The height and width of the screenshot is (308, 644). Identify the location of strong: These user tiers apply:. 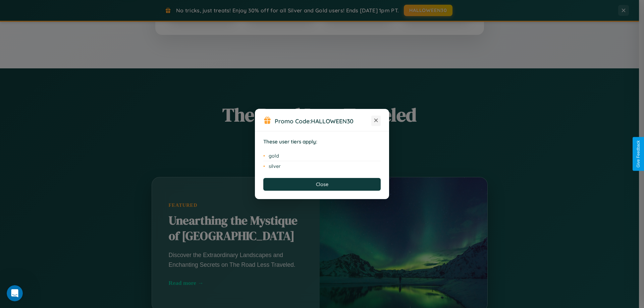
(290, 141).